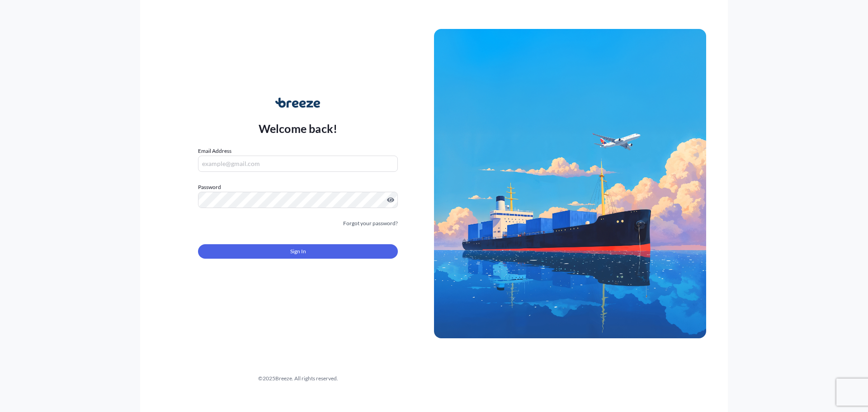  What do you see at coordinates (298, 129) in the screenshot?
I see `p: Welcome back!` at bounding box center [298, 129].